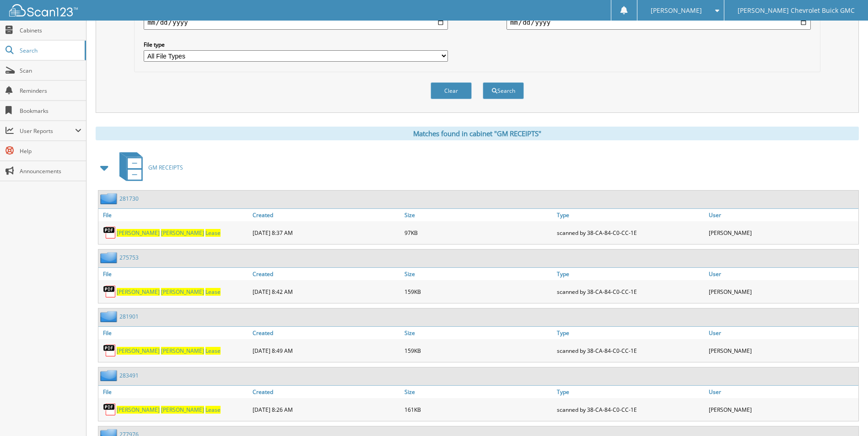 The height and width of the screenshot is (436, 868). Describe the element at coordinates (296, 45) in the screenshot. I see `label: File type` at that location.